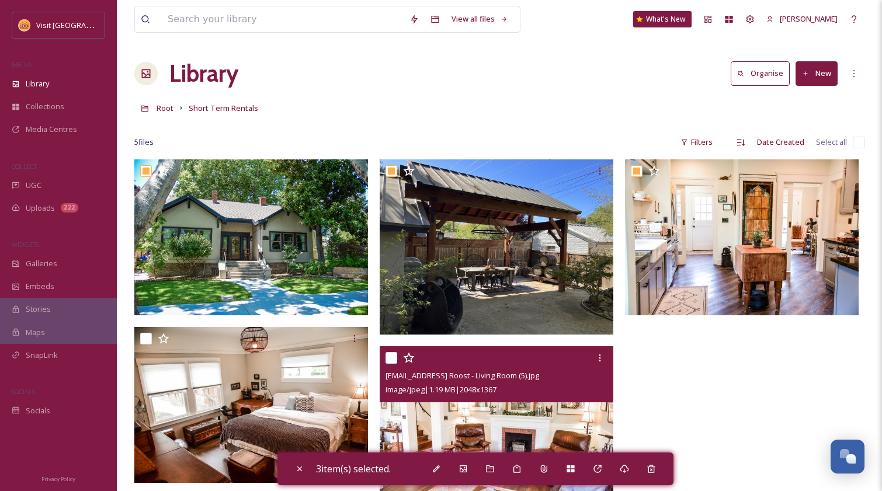 The width and height of the screenshot is (882, 491). What do you see at coordinates (58, 479) in the screenshot?
I see `span: Privacy Policy` at bounding box center [58, 479].